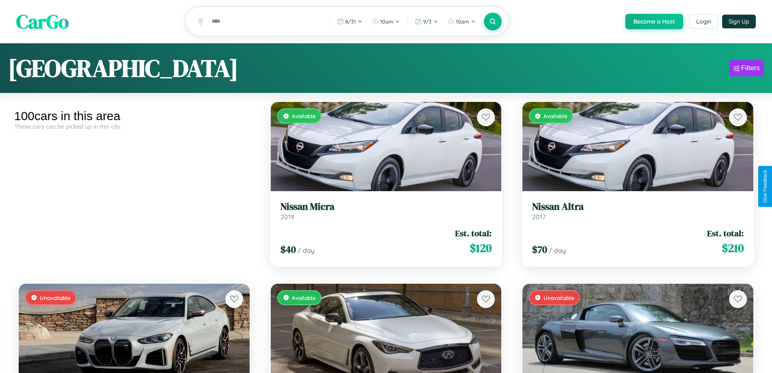 Image resolution: width=772 pixels, height=373 pixels. I want to click on span: 2019, so click(288, 217).